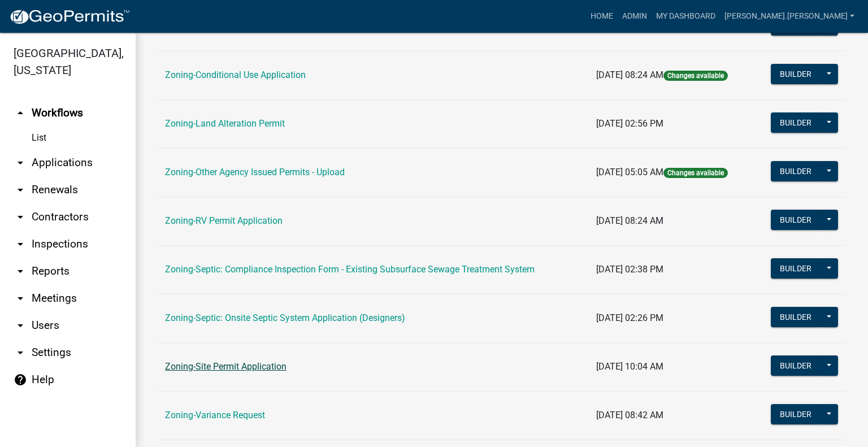 The width and height of the screenshot is (868, 447). Describe the element at coordinates (235, 74) in the screenshot. I see `a: Zoning-Conditional Use Application` at that location.